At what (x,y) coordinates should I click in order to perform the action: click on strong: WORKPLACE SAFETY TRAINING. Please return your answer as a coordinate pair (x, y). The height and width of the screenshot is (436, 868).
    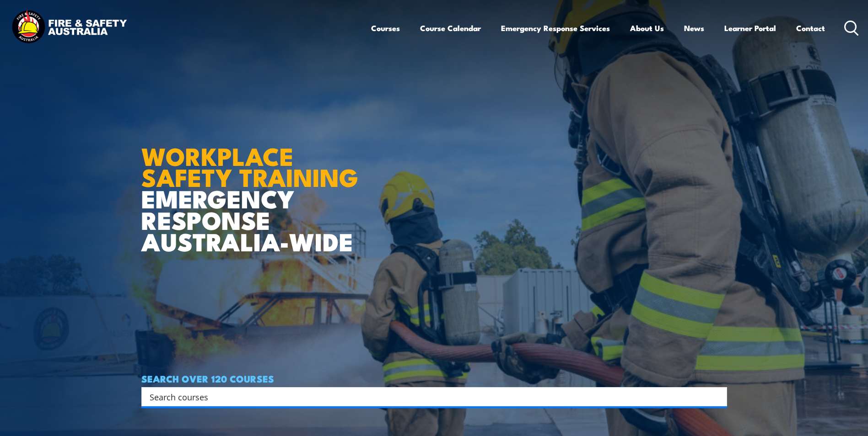
    Looking at the image, I should click on (250, 166).